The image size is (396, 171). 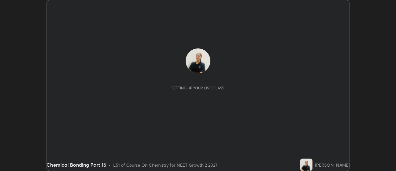 What do you see at coordinates (165, 164) in the screenshot?
I see `div: L51 of Course On Chemistry for NEET Growth 2 2027` at bounding box center [165, 164].